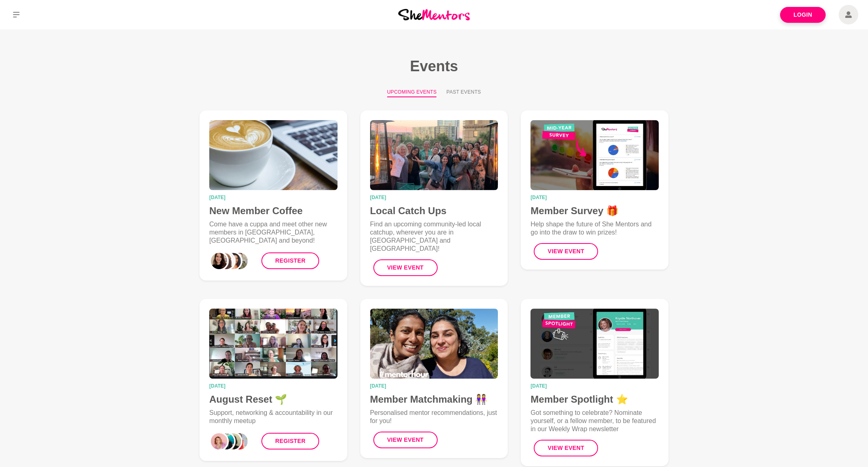 The height and width of the screenshot is (467, 868). I want to click on h4: Local Catch Ups, so click(434, 210).